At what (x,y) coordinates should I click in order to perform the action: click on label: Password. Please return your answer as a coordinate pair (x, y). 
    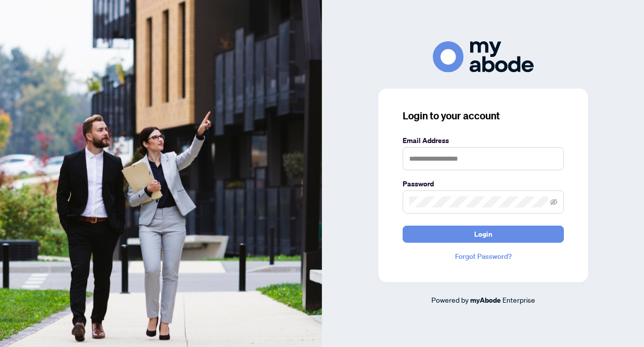
    Looking at the image, I should click on (483, 184).